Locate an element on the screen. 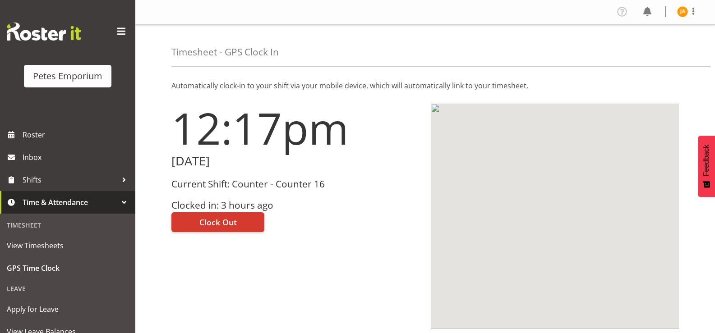  h3: Clocked in: 3 hours ago is located at coordinates (295, 205).